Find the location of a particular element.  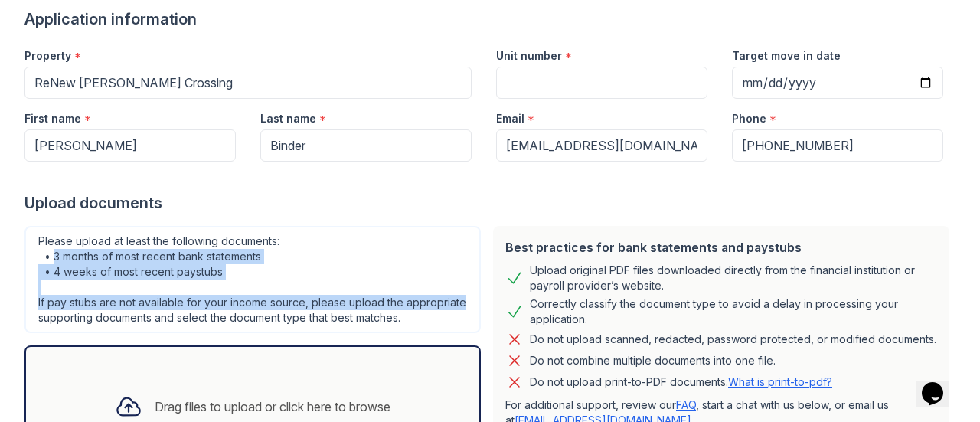

div: Do not combine multiple documents into one file. is located at coordinates (653, 360).